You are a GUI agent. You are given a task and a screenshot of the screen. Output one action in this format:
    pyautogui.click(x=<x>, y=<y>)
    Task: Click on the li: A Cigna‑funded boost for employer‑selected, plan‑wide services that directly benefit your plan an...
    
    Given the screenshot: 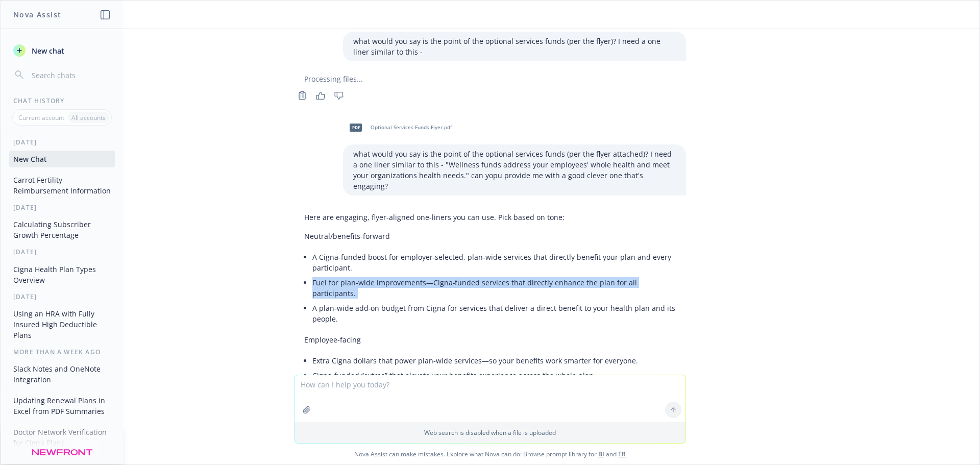 What is the action you would take?
    pyautogui.click(x=494, y=262)
    